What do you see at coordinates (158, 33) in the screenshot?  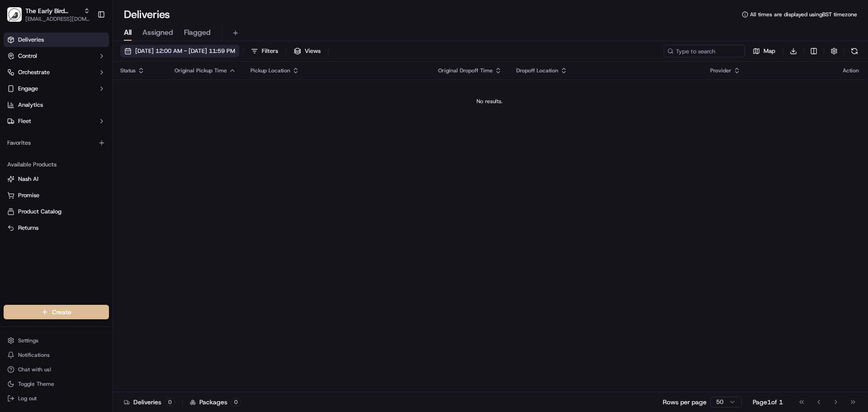 I see `span: Assigned` at bounding box center [158, 33].